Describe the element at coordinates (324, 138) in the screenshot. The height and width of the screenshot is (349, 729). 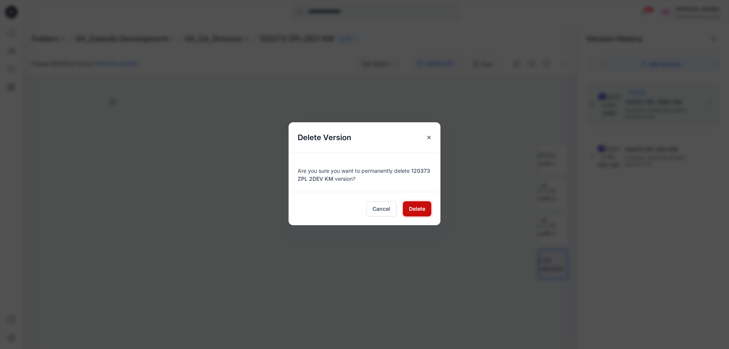
I see `h5: Delete Version` at that location.